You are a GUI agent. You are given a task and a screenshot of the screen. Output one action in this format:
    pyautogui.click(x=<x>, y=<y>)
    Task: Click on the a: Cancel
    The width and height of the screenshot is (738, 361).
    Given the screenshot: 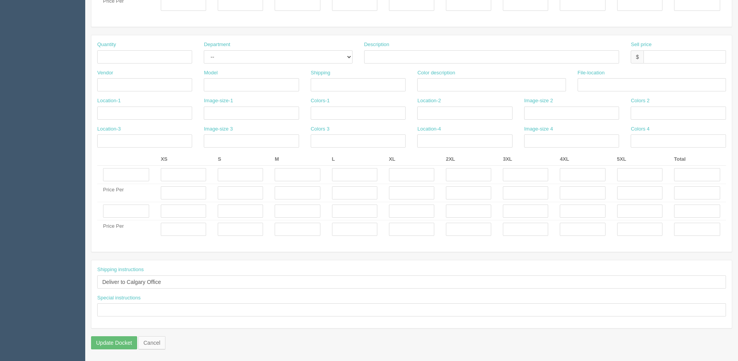 What is the action you would take?
    pyautogui.click(x=152, y=343)
    